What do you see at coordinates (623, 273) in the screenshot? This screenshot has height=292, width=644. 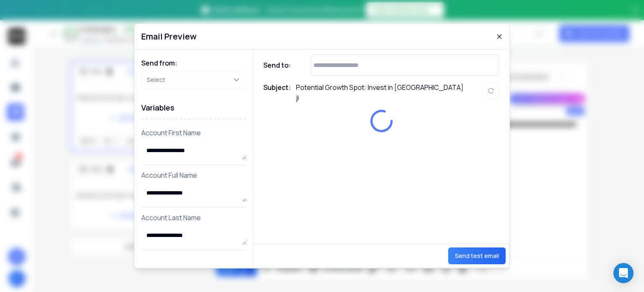 I see `div: Open Intercom Messenger` at bounding box center [623, 273].